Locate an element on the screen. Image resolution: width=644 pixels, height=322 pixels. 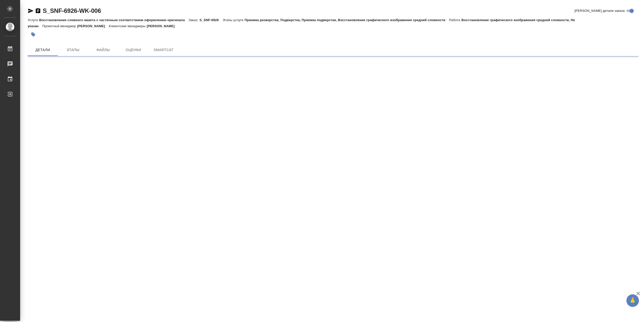
p: Этапы услуги is located at coordinates (234, 20).